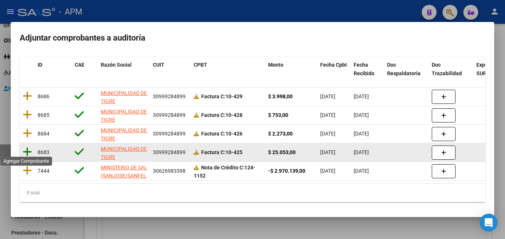 This screenshot has width=505, height=239. Describe the element at coordinates (282, 152) in the screenshot. I see `strong: $ 25.053,00` at that location.